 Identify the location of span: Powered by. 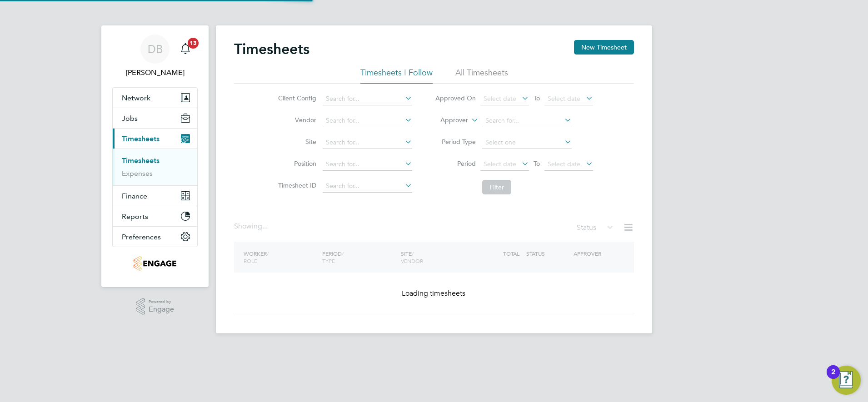
(161, 302).